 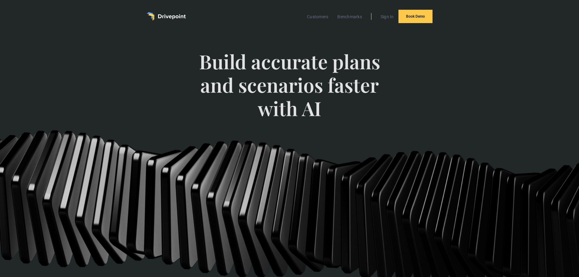 What do you see at coordinates (317, 17) in the screenshot?
I see `a: Customers` at bounding box center [317, 17].